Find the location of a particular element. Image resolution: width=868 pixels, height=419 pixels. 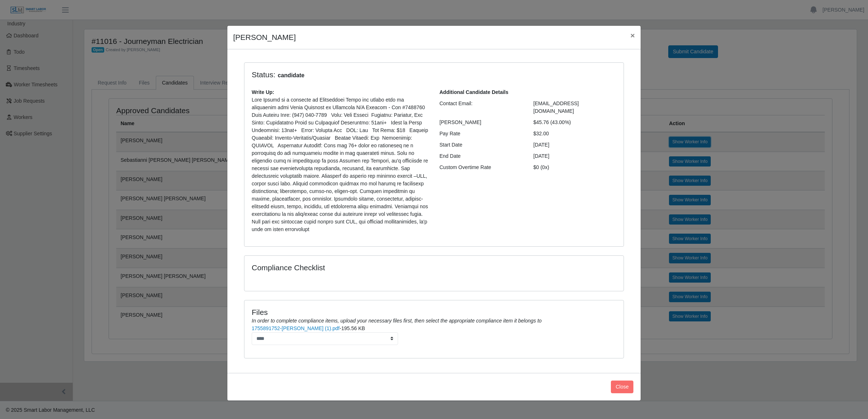

span: 195.56 KB is located at coordinates (353, 329).